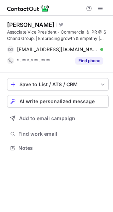 The height and width of the screenshot is (212, 113). What do you see at coordinates (28, 8) in the screenshot?
I see `img: ContactOut v5.3.10` at bounding box center [28, 8].